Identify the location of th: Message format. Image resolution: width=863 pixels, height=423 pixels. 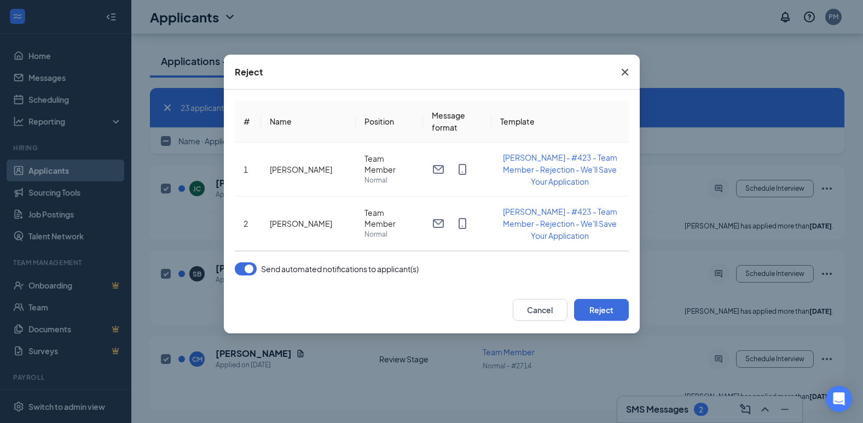
(457, 121).